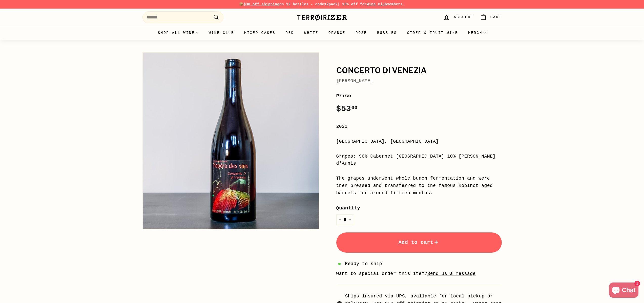 This screenshot has width=644, height=303. I want to click on a: Bubbles, so click(387, 33).